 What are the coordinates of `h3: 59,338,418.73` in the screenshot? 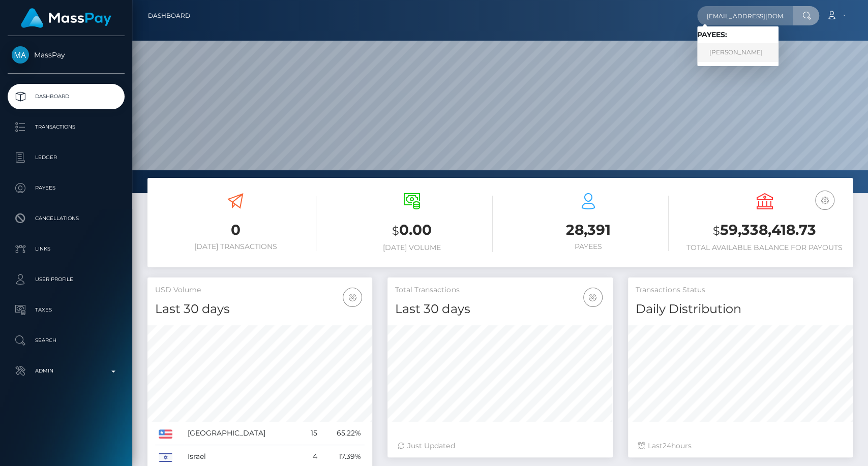 It's located at (764, 230).